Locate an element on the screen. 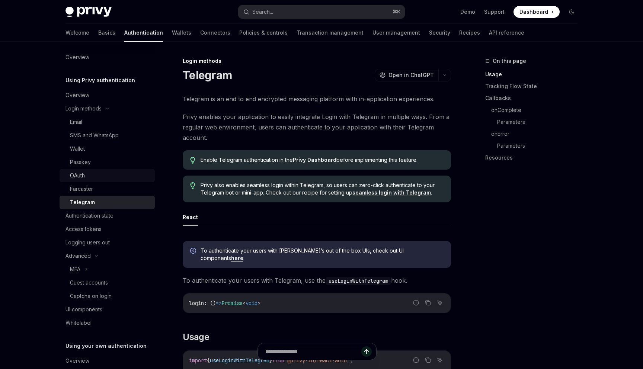  a: Privy Dashboard is located at coordinates (315, 160).